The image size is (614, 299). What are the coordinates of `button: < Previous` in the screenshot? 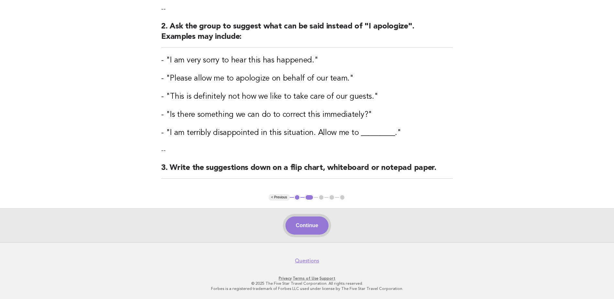 It's located at (279, 197).